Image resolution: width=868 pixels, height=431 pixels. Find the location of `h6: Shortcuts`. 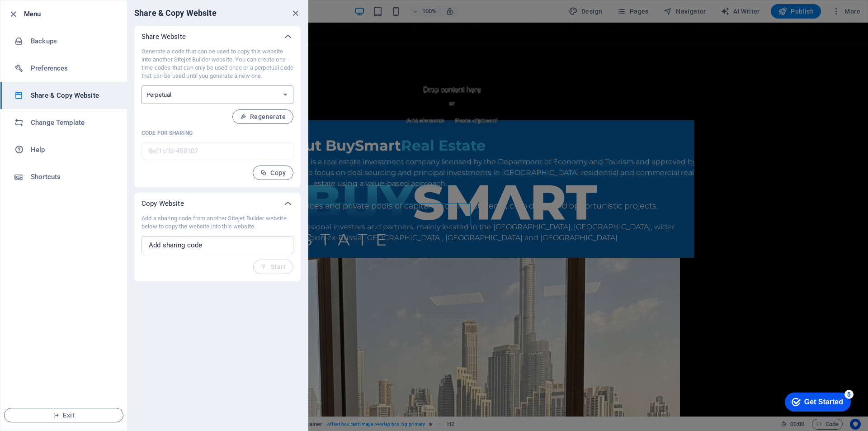

h6: Shortcuts is located at coordinates (73, 177).